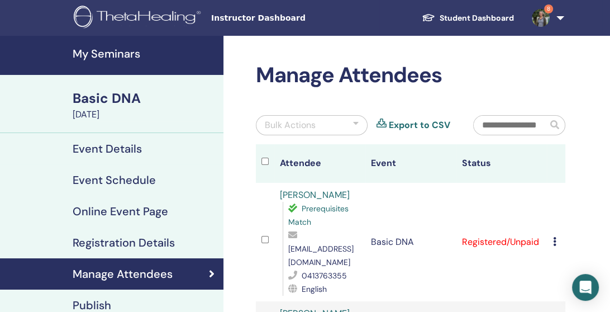  What do you see at coordinates (295, 18) in the screenshot?
I see `span: Instructor Dashboard` at bounding box center [295, 18].